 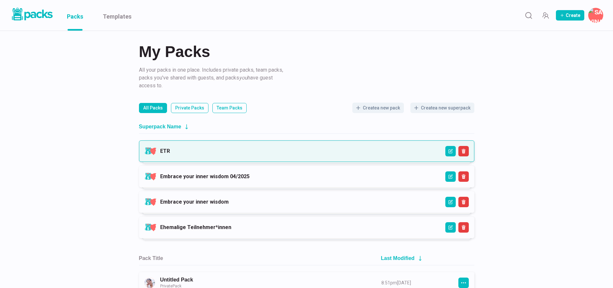 What do you see at coordinates (32, 14) in the screenshot?
I see `img: Packs logo` at bounding box center [32, 14].